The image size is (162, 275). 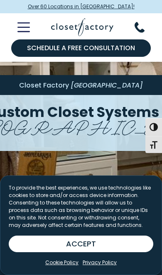 I want to click on img: Closet Factory Logo, so click(x=82, y=27).